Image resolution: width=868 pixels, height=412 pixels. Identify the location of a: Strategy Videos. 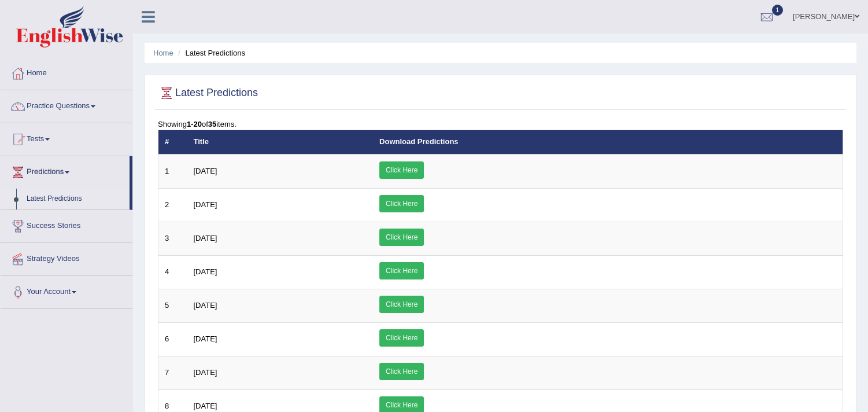
(66, 257).